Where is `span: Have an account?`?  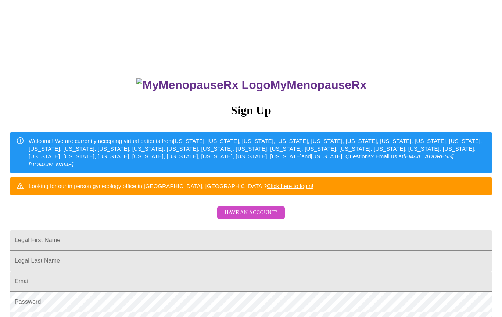 span: Have an account? is located at coordinates (250, 213).